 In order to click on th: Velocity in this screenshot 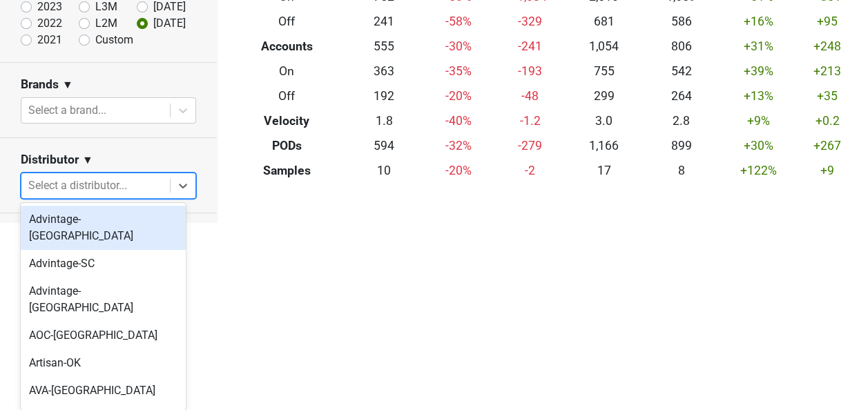, I will do `click(287, 121)`.